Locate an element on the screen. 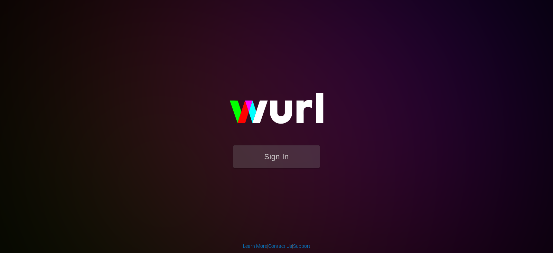  img: wurl-logo-on-black-223613ac3d8ba8fe6dc639794a292ebdb59501304c7dfd60c99c58986ef67473.svg is located at coordinates (276, 112).